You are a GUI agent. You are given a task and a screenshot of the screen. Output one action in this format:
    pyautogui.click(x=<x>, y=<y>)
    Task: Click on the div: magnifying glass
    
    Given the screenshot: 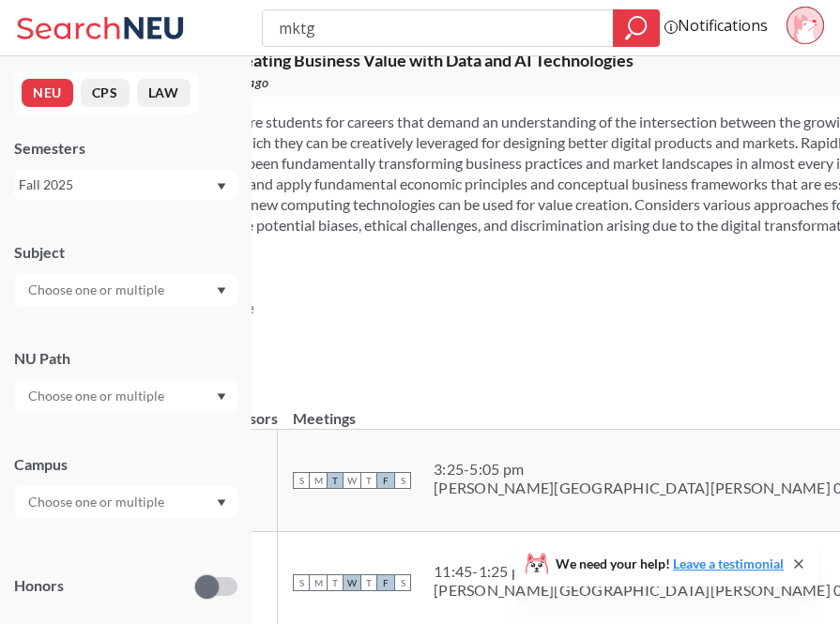 What is the action you would take?
    pyautogui.click(x=636, y=28)
    